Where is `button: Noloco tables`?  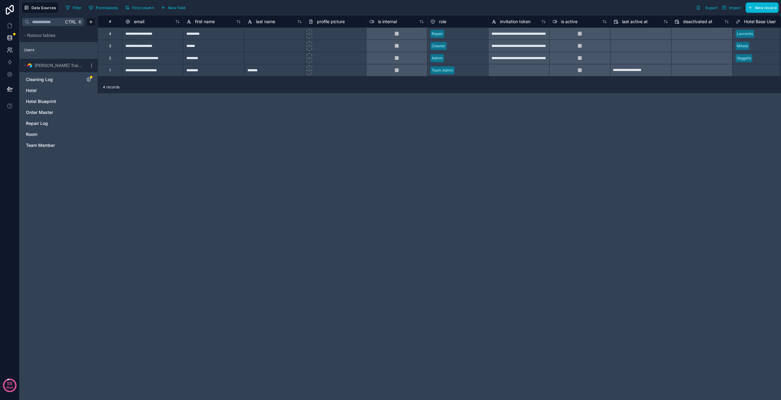
button: Noloco tables is located at coordinates (57, 35).